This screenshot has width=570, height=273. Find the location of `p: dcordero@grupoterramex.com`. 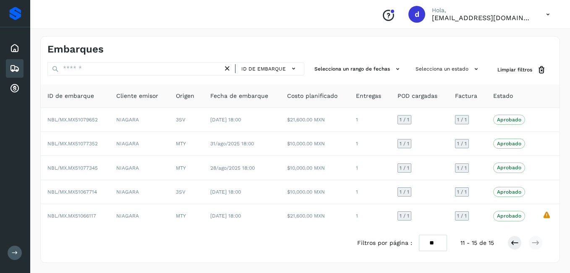

p: dcordero@grupoterramex.com is located at coordinates (483, 18).